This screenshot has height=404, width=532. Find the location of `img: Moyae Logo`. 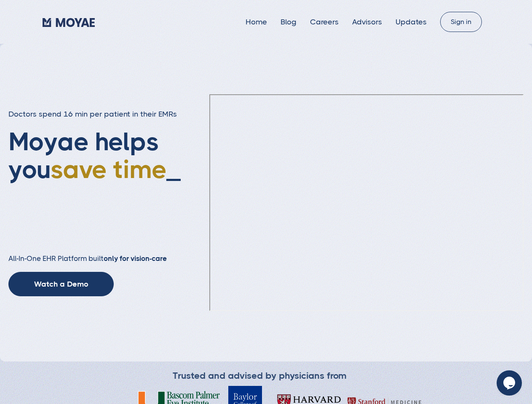

img: Moyae Logo is located at coordinates (69, 22).